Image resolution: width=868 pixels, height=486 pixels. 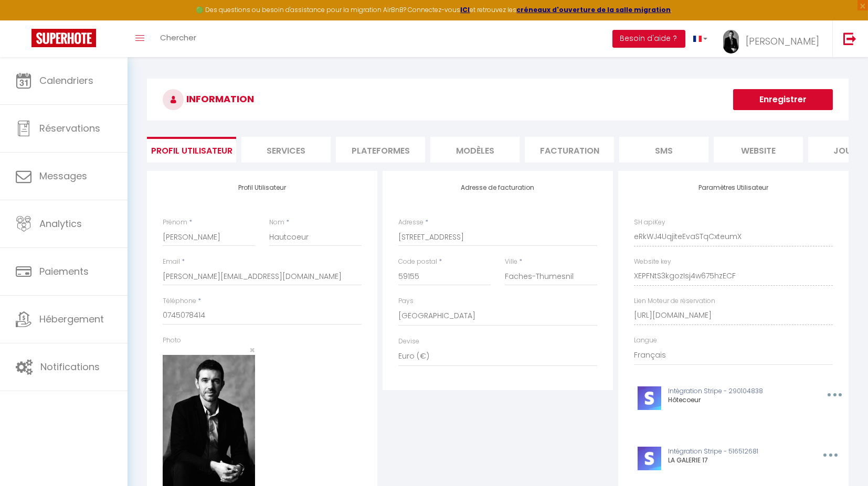 I want to click on p: Intégration Stripe - 516512681, so click(x=734, y=452).